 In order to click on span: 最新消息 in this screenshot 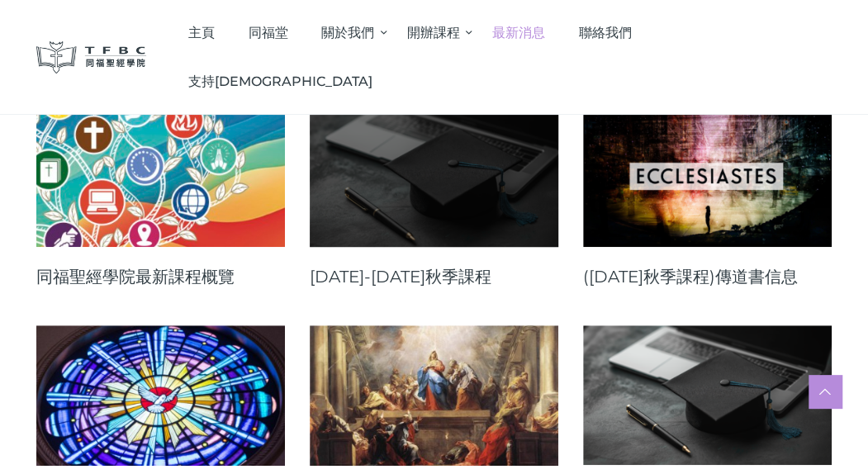, I will do `click(519, 33)`.